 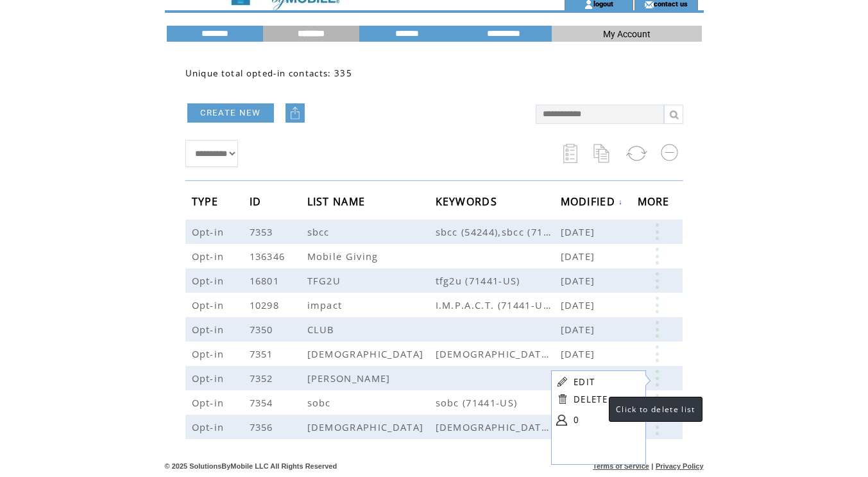 What do you see at coordinates (589, 203) in the screenshot?
I see `span: MODIFIED` at bounding box center [589, 203].